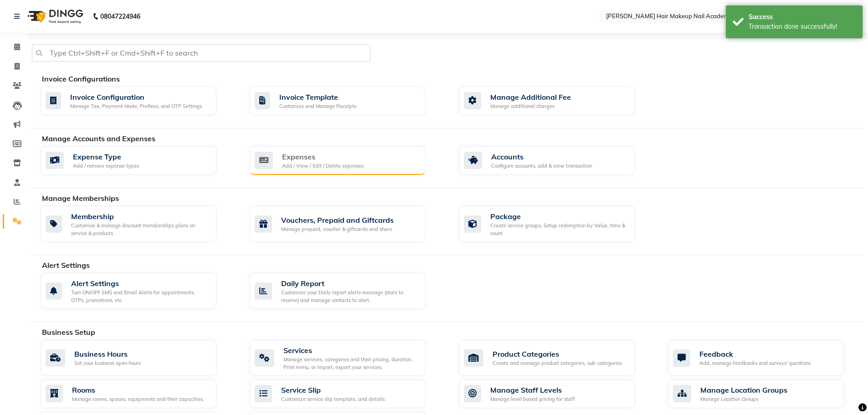 This screenshot has width=868, height=415. What do you see at coordinates (138, 224) in the screenshot?
I see `a: MembershipCustomise & manage discount memberships plans on service & products` at bounding box center [138, 224].